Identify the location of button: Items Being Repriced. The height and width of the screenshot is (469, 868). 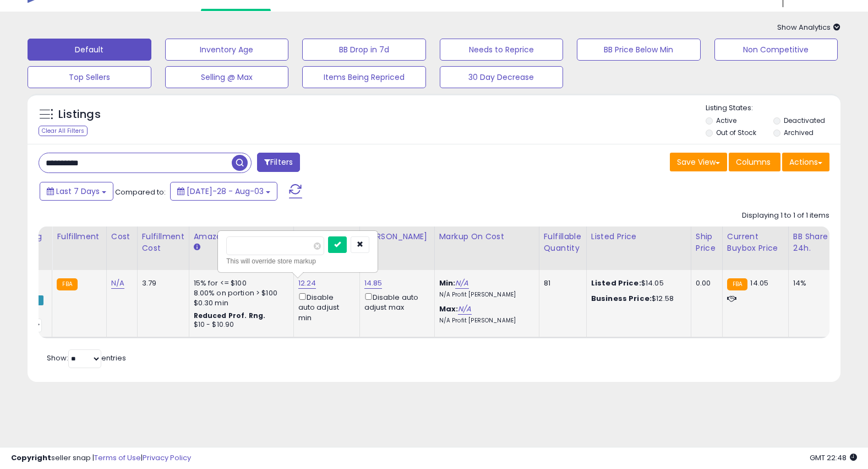
(364, 77).